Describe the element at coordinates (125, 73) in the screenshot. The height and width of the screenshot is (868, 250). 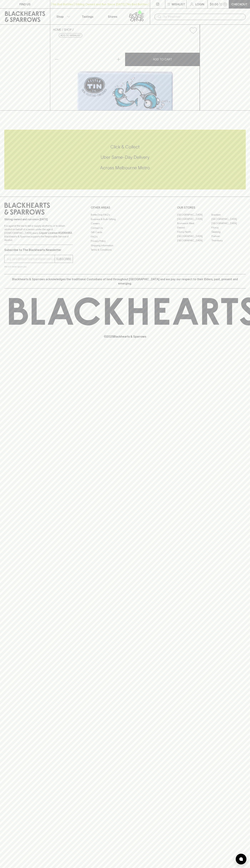
I see `img: 34270.png` at that location.